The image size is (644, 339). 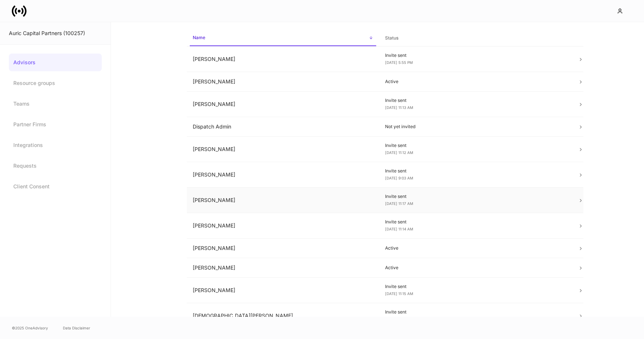 What do you see at coordinates (55, 83) in the screenshot?
I see `a: Resource groups` at bounding box center [55, 83].